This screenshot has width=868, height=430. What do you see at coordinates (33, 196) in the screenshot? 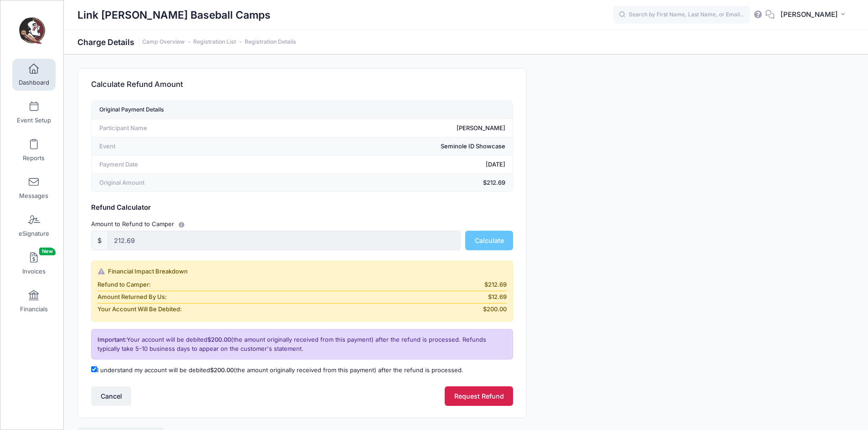
I see `span: Messages` at bounding box center [33, 196].